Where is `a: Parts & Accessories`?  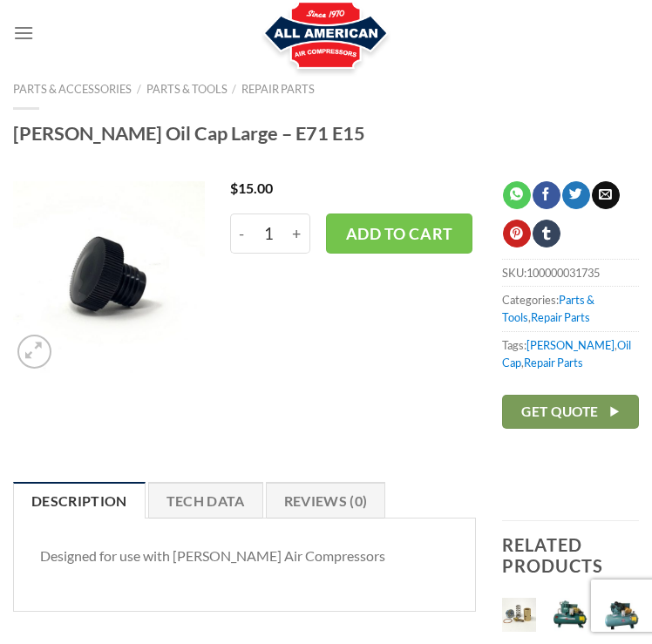 a: Parts & Accessories is located at coordinates (72, 89).